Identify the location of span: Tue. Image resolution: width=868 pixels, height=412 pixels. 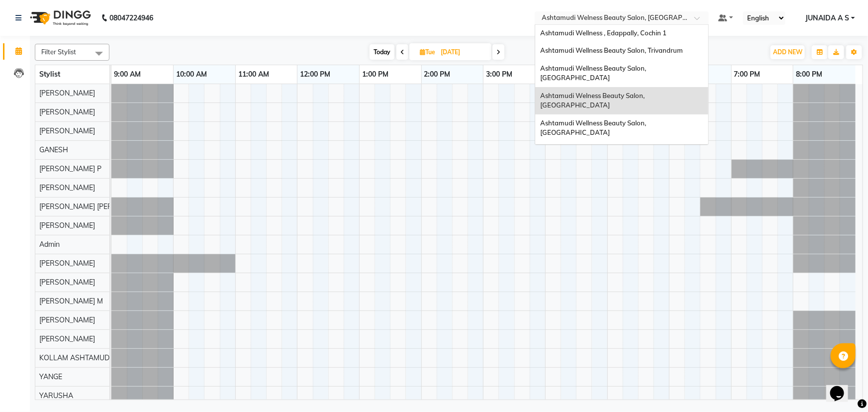
(427, 52).